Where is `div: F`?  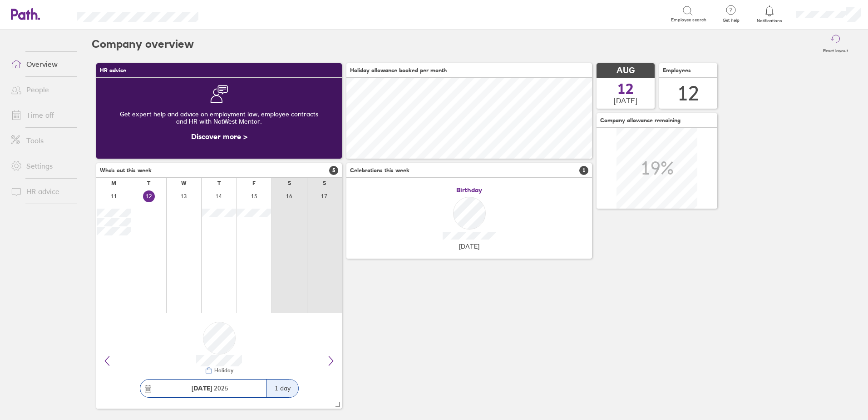
div: F is located at coordinates (254, 183).